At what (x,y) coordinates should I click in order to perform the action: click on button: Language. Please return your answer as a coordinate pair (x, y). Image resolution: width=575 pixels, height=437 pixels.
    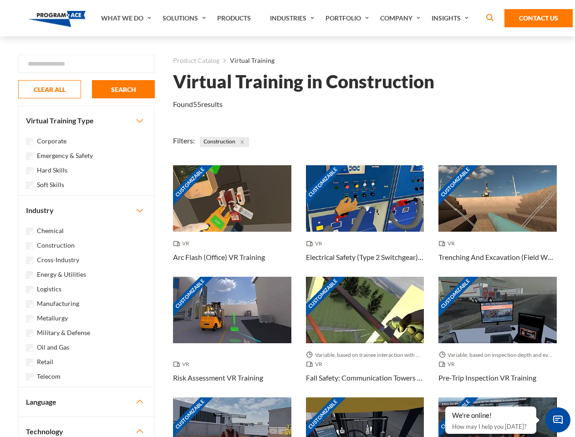
    Looking at the image, I should click on (86, 402).